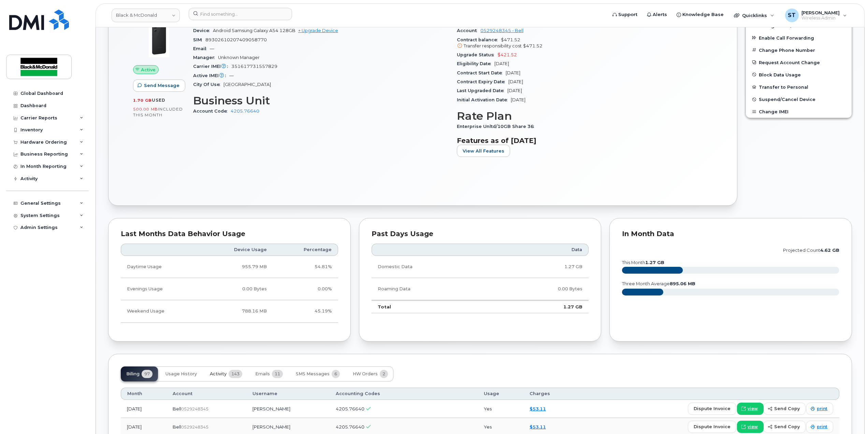 The height and width of the screenshot is (434, 868). Describe the element at coordinates (482, 91) in the screenshot. I see `span: Last Upgraded Date` at that location.